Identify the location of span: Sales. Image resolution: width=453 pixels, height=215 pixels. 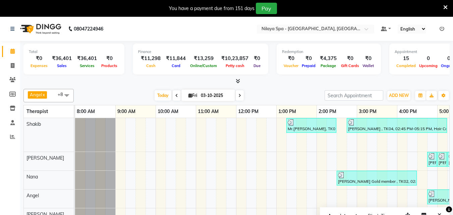
(62, 66).